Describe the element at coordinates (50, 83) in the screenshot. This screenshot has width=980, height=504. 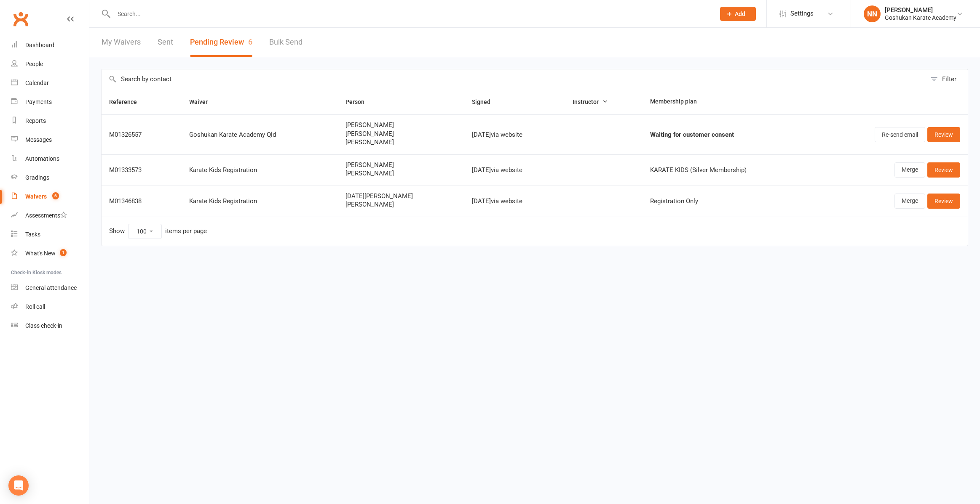
I see `a: Calendar` at that location.